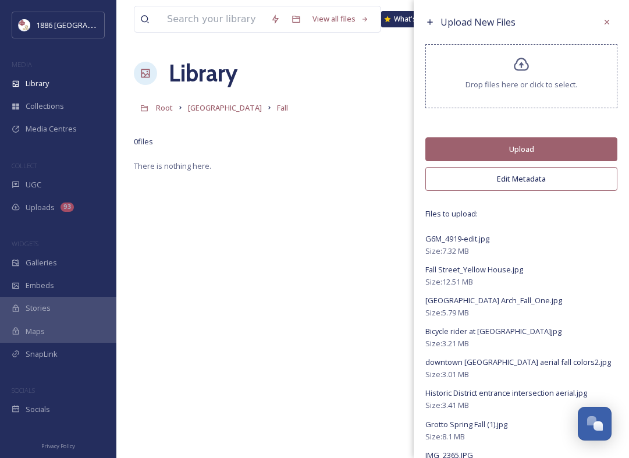 This screenshot has width=629, height=458. Describe the element at coordinates (33, 184) in the screenshot. I see `span: UGC` at that location.